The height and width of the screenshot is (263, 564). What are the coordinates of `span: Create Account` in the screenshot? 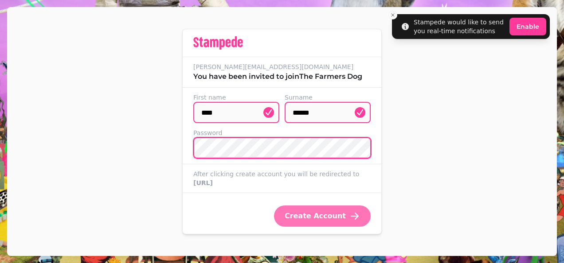 It's located at (315, 216).